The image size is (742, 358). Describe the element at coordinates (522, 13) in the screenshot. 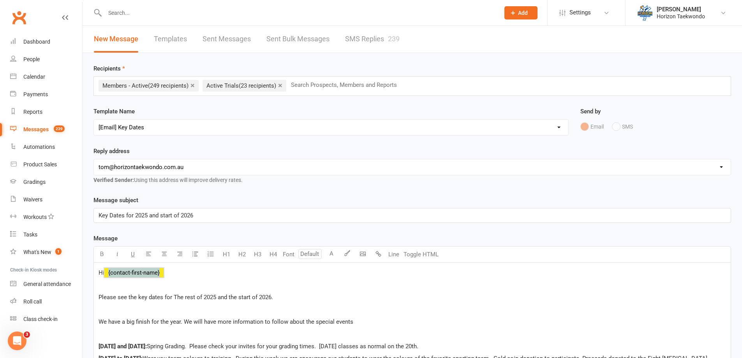

I see `span: Add` at that location.